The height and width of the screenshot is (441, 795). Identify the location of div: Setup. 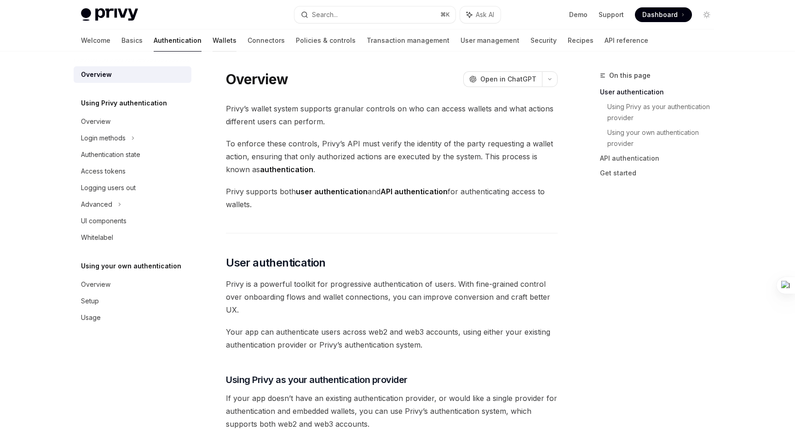
(90, 301).